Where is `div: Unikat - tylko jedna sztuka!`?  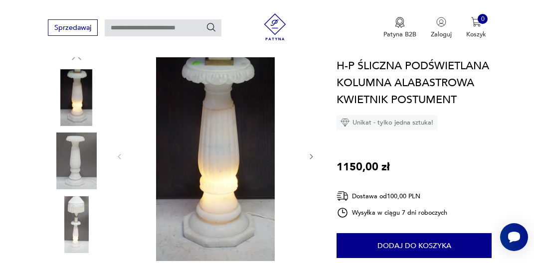
div: Unikat - tylko jedna sztuka! is located at coordinates (387, 123).